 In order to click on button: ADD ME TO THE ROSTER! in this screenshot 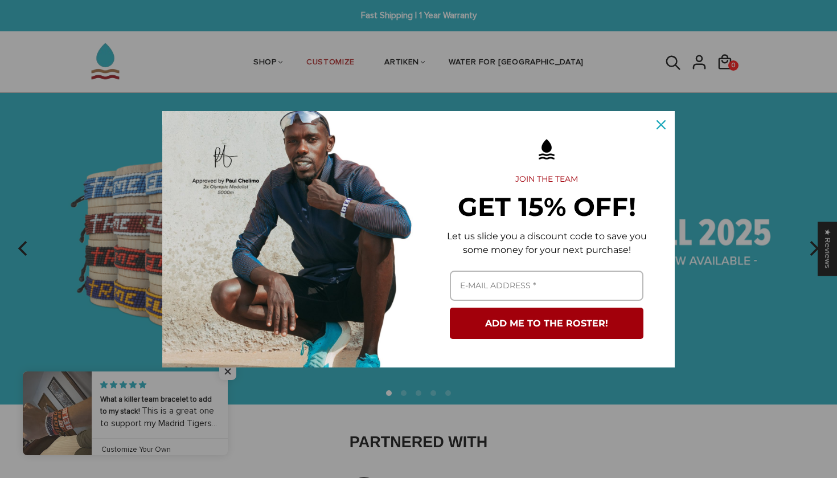, I will do `click(547, 323)`.